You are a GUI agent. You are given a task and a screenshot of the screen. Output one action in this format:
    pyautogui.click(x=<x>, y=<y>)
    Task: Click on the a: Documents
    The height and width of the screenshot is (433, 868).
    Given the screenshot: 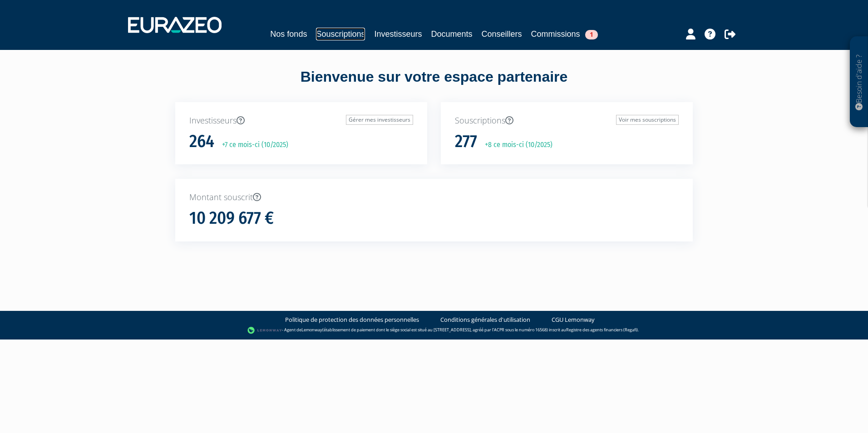 What is the action you would take?
    pyautogui.click(x=452, y=34)
    